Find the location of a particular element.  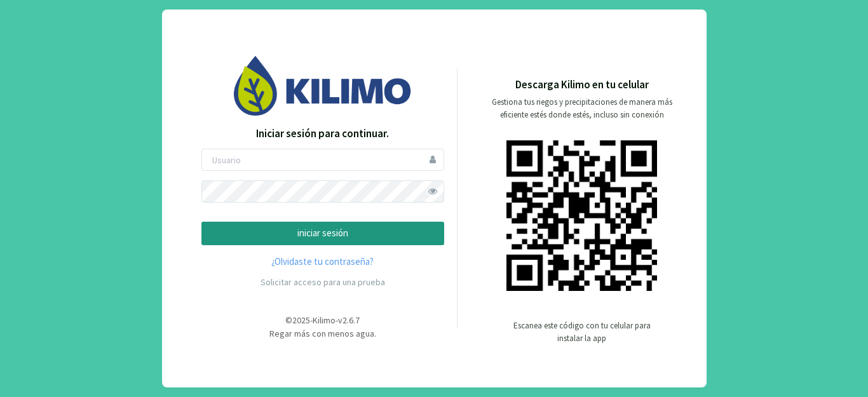

p: iniciar sesión is located at coordinates (323, 233).